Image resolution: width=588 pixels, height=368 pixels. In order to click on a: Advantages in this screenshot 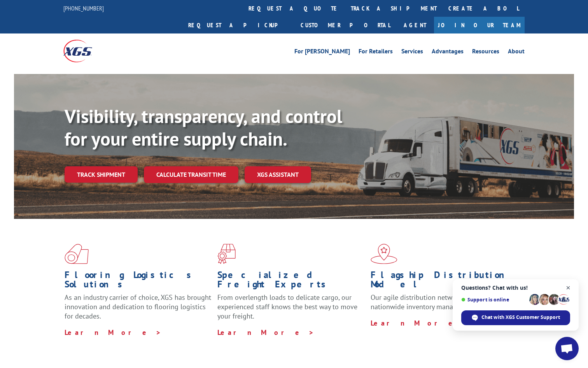, I will do `click(448, 52)`.